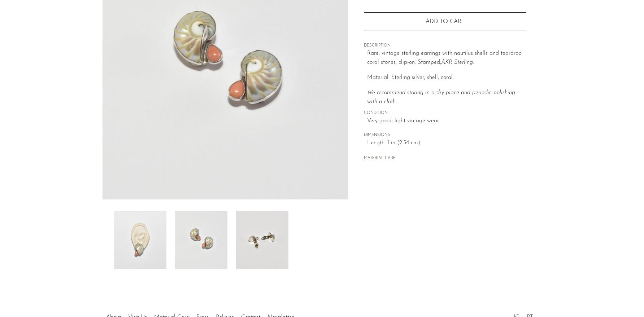  What do you see at coordinates (447, 58) in the screenshot?
I see `p: Rare, vintage sterling earrings with nautilus shells and teardrop coral stones, clip-on. Stamped,` at bounding box center [447, 58].